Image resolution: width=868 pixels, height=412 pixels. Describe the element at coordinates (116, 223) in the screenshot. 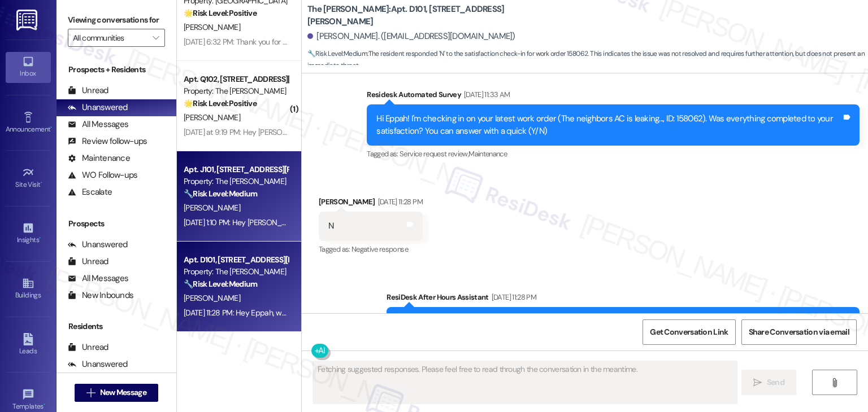

I see `div: Prospects` at that location.